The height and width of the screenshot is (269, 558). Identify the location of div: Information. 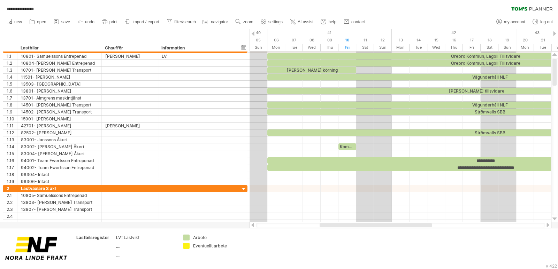
(197, 48).